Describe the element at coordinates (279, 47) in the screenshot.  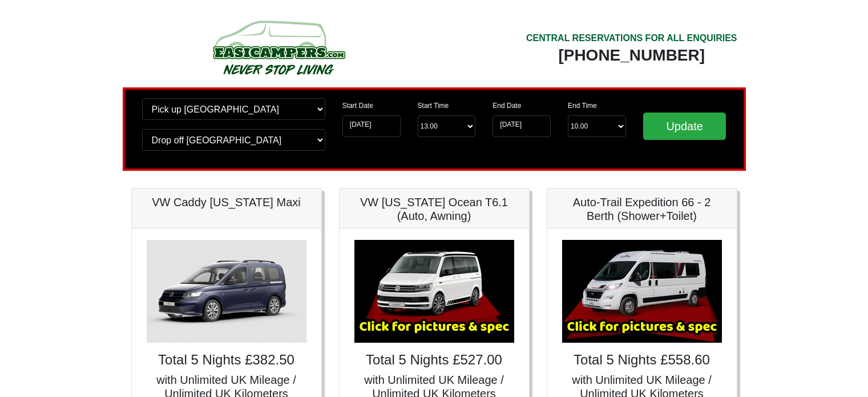
I see `img: campers-checkout-logo.png` at that location.